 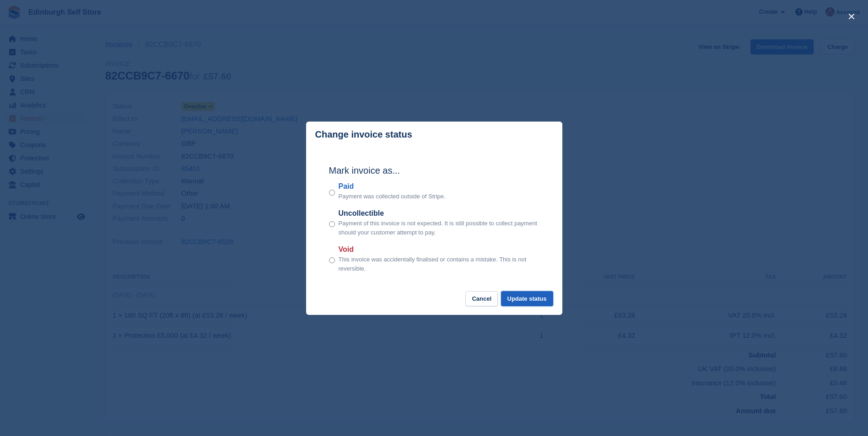 What do you see at coordinates (392, 196) in the screenshot?
I see `p: Payment was collected outside of Stripe.` at bounding box center [392, 196].